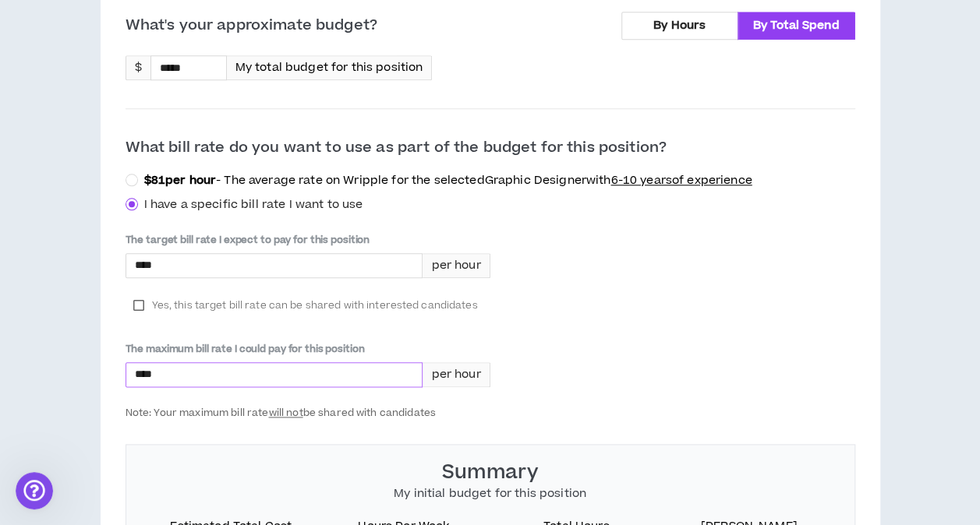 This screenshot has width=980, height=525. Describe the element at coordinates (309, 349) in the screenshot. I see `label: The maximum bill rate I could pay for this position` at that location.